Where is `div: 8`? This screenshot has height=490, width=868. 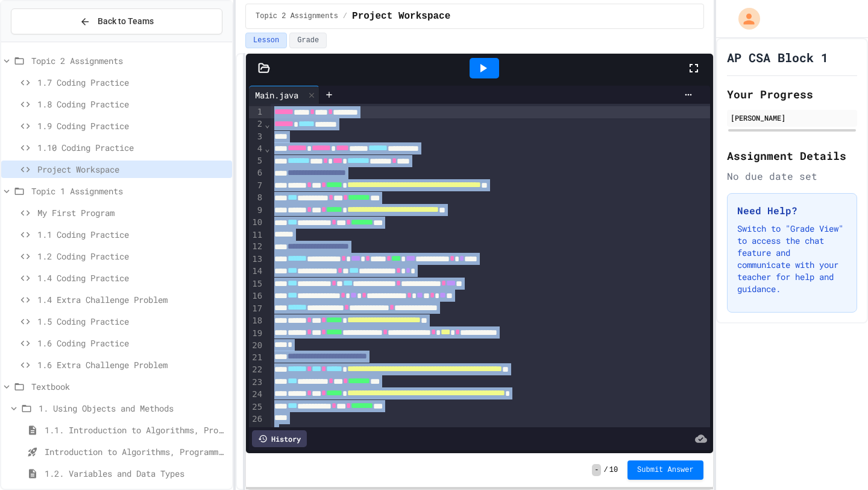
div: 8 is located at coordinates (256, 198).